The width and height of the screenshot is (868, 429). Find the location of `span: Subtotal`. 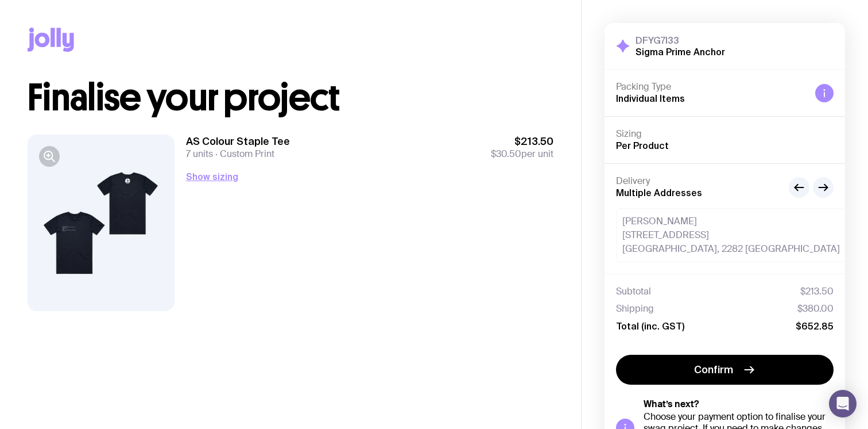

span: Subtotal is located at coordinates (634, 292).